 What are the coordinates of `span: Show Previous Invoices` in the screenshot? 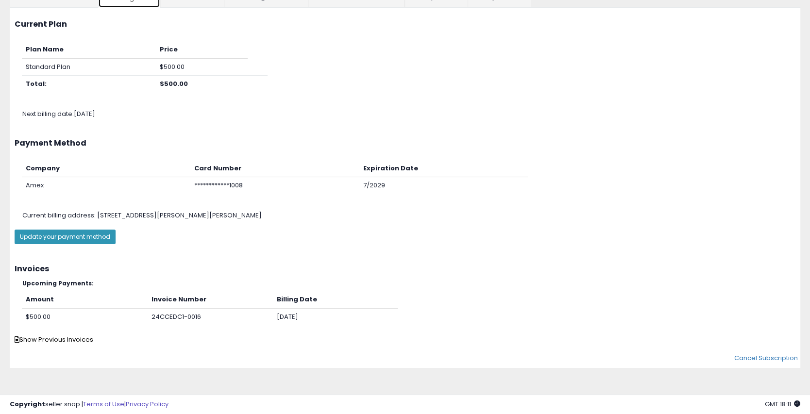 It's located at (54, 340).